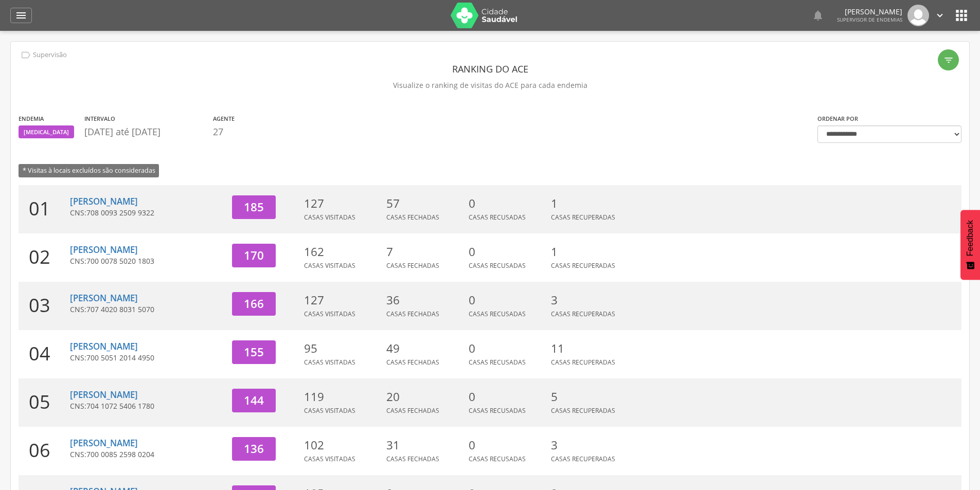 The width and height of the screenshot is (980, 490). Describe the element at coordinates (44, 451) in the screenshot. I see `div: 06` at that location.